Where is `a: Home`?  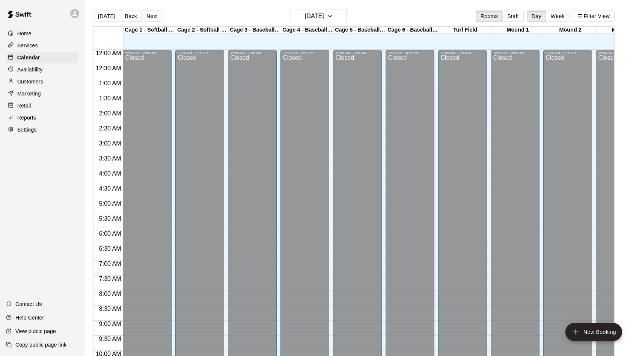 a: Home is located at coordinates (42, 33).